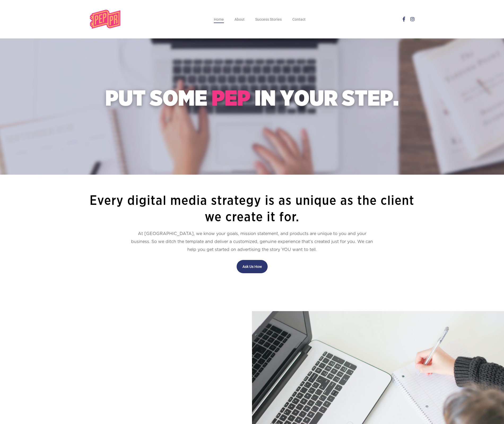  What do you see at coordinates (299, 19) in the screenshot?
I see `a: Contact` at bounding box center [299, 19].